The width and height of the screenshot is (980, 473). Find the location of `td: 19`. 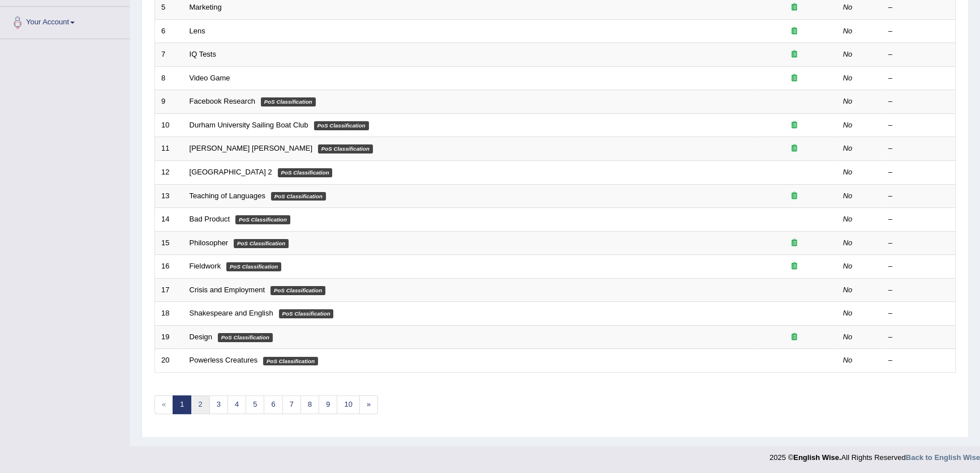

td: 19 is located at coordinates (169, 337).